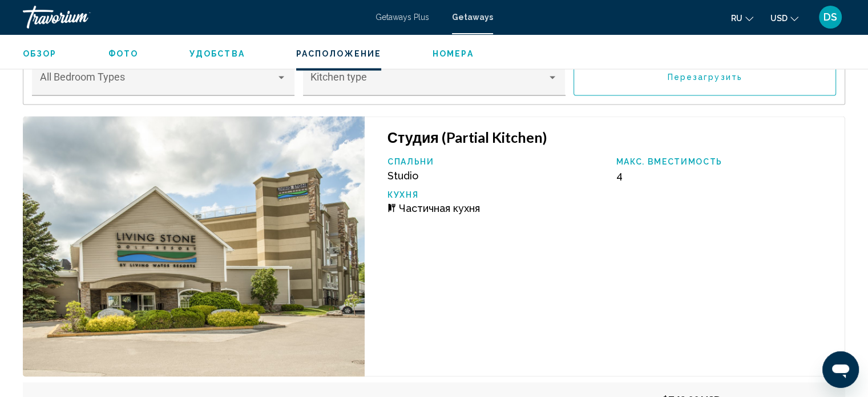 Image resolution: width=868 pixels, height=397 pixels. Describe the element at coordinates (496, 194) in the screenshot. I see `p: Кухня` at that location.